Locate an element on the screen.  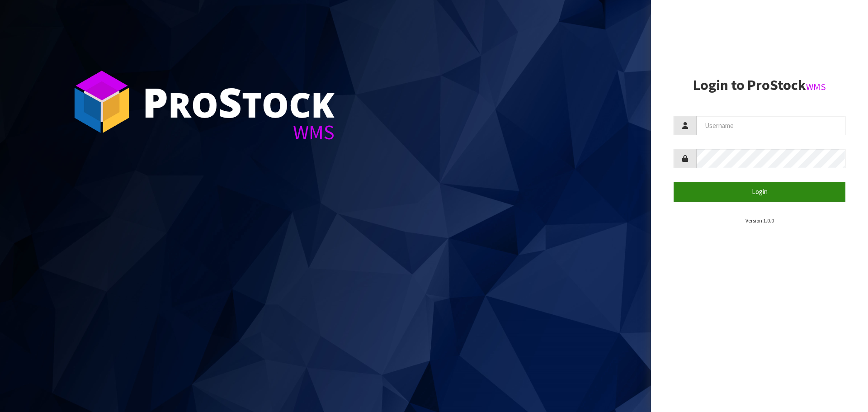
span: P is located at coordinates (155, 102).